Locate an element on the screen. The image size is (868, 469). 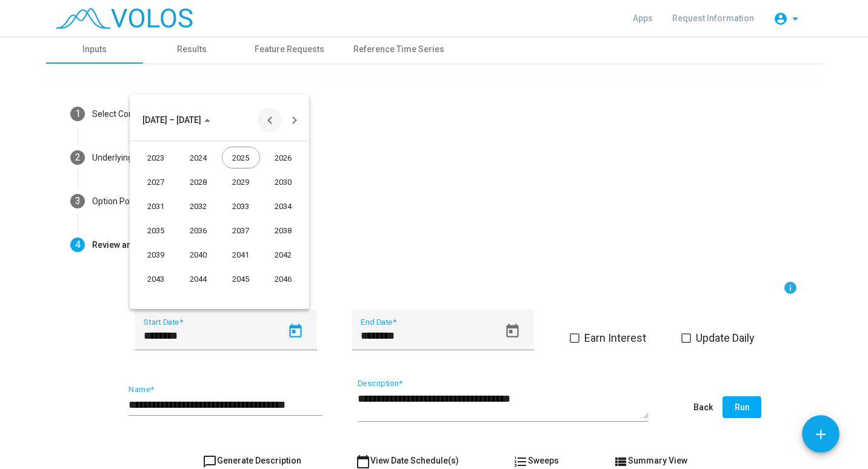
td: 2029 is located at coordinates (241, 182).